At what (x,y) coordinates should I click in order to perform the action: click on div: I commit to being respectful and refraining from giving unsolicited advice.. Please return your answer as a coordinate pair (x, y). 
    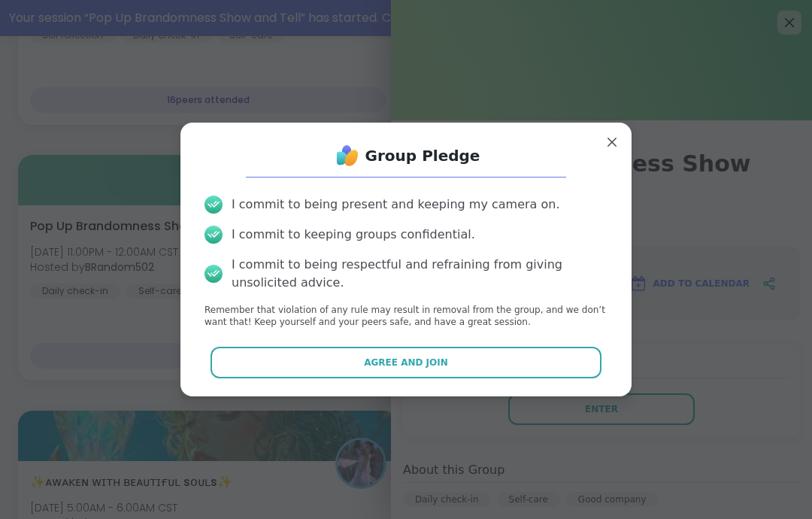
    Looking at the image, I should click on (419, 274).